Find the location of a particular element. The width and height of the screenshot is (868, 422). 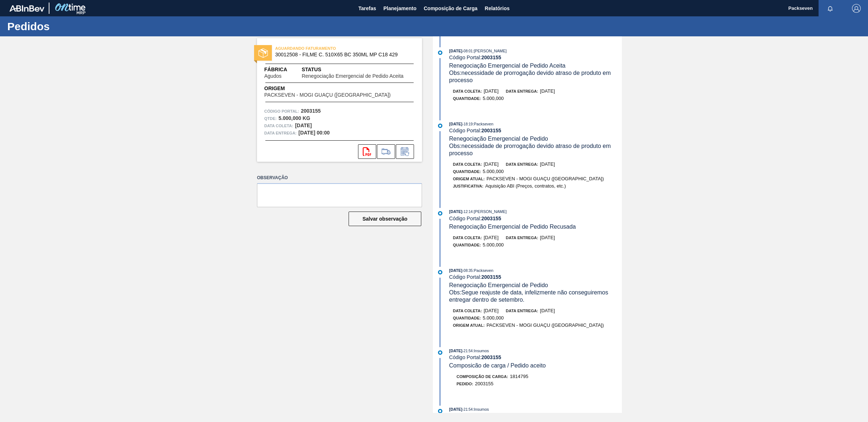

span: 2003155 is located at coordinates (484, 384).